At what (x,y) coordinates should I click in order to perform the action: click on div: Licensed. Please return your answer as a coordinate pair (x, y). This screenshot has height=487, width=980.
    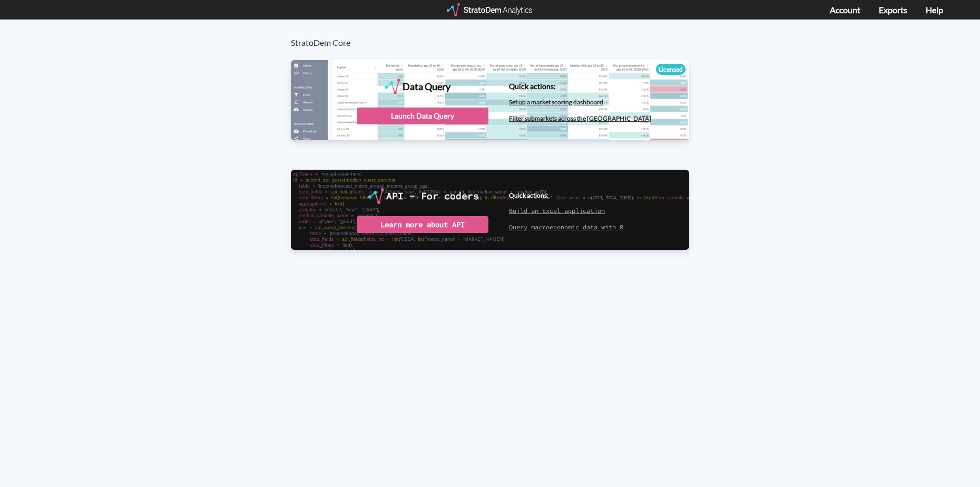
    Looking at the image, I should click on (671, 69).